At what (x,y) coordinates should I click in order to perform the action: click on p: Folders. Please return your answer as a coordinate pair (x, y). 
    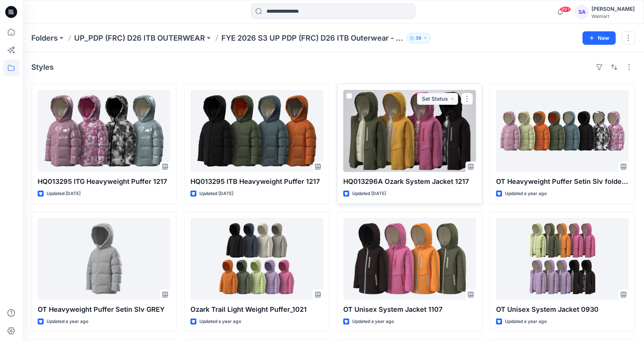
    Looking at the image, I should click on (44, 38).